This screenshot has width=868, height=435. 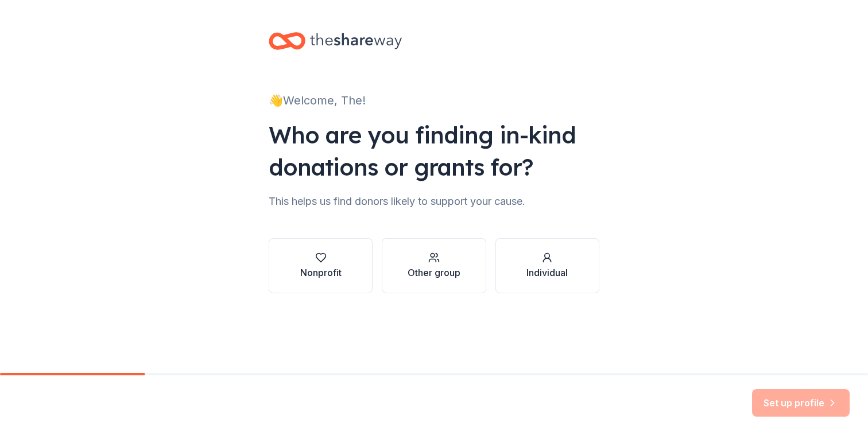 I want to click on button: Individual, so click(x=547, y=266).